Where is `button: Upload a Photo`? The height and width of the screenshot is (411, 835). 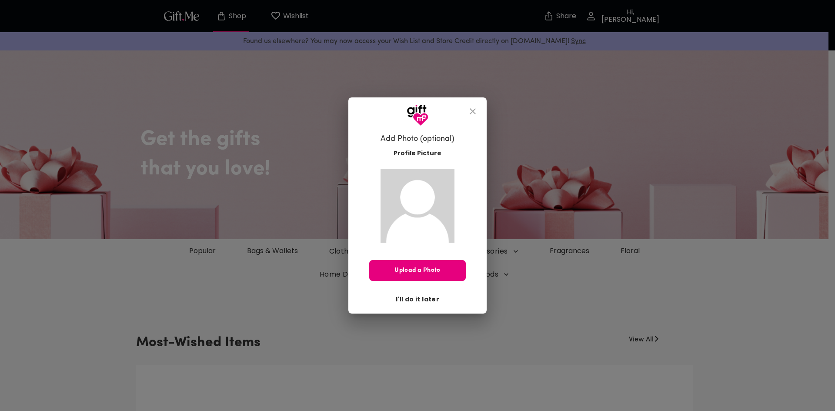 button: Upload a Photo is located at coordinates (417, 271).